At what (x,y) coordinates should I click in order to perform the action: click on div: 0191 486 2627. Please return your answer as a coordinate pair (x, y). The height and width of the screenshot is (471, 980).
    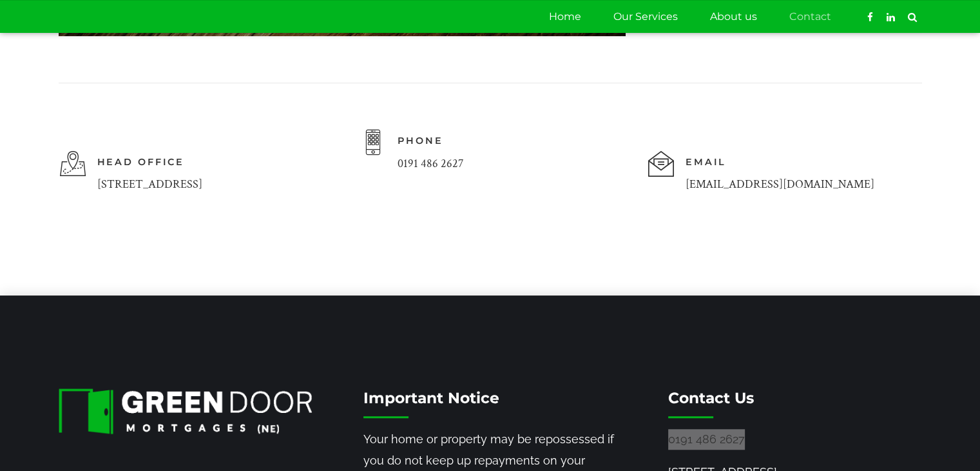
    Looking at the image, I should click on (430, 174).